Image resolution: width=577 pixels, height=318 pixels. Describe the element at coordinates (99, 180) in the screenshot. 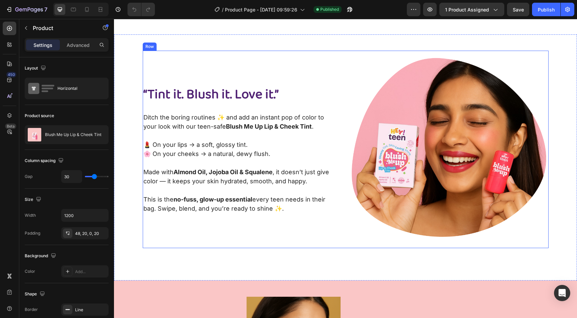

I see `strong: no-fuss, glow-up essential` at that location.